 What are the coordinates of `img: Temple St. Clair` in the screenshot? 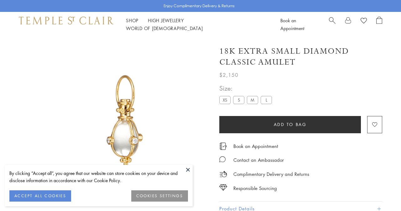 It's located at (66, 20).